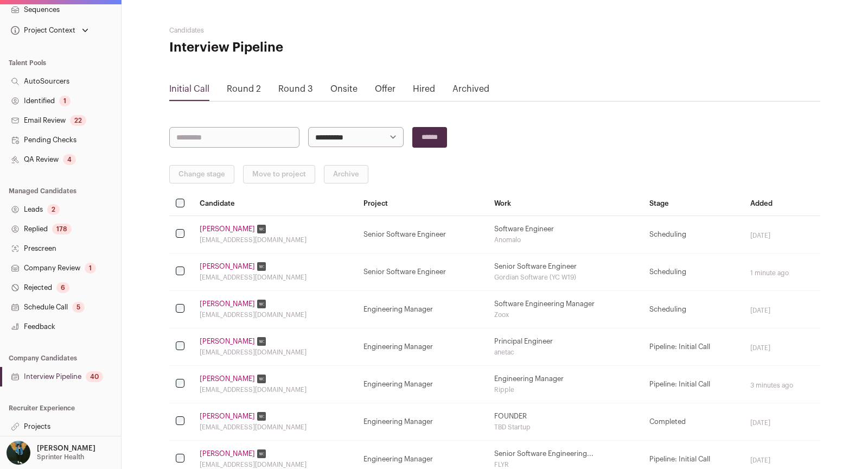 Image resolution: width=868 pixels, height=469 pixels. Describe the element at coordinates (63, 288) in the screenshot. I see `div: 6` at that location.